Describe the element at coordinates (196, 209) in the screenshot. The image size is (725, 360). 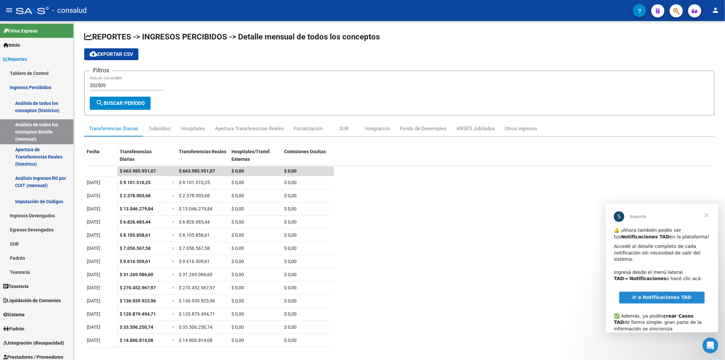
I see `span: $ 13.046.279,84` at that location.